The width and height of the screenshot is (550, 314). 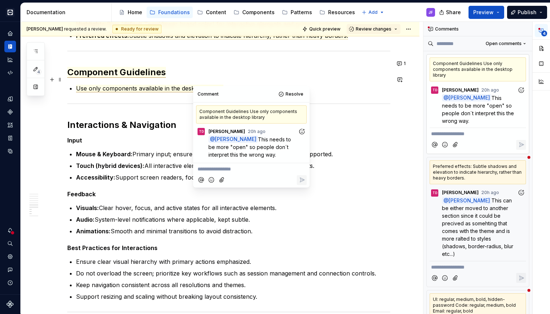 I want to click on button: Resolve, so click(x=291, y=94).